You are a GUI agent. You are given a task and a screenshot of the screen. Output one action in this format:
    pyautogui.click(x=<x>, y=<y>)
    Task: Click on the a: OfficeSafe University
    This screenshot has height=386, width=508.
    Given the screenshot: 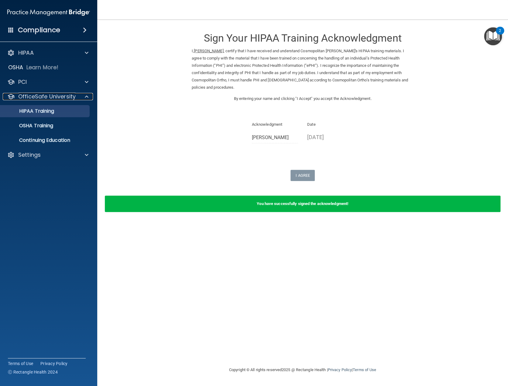 What is the action you would take?
    pyautogui.click(x=48, y=97)
    